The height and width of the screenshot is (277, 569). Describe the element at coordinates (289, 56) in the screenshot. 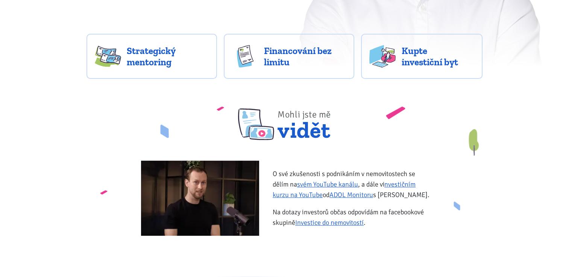

I see `a: Financování bez limitu` at that location.